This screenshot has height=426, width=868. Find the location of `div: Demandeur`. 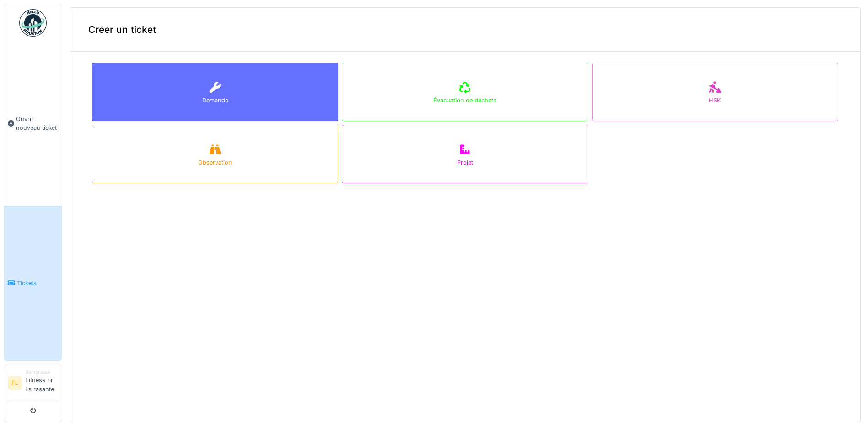

div: Demandeur is located at coordinates (42, 373).